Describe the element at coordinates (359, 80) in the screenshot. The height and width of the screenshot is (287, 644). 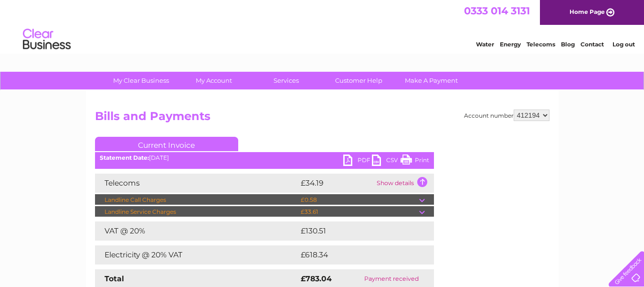
I see `a: Customer Help` at that location.